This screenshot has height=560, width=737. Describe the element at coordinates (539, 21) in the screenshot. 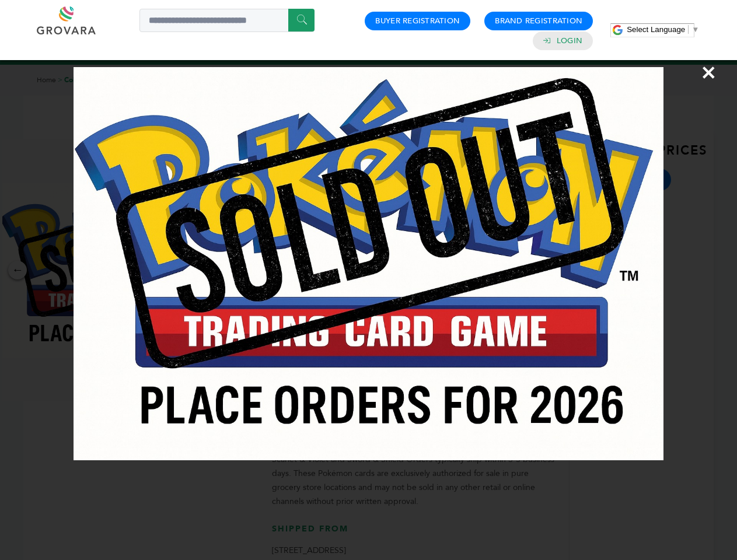

I see `a: Brand Registration` at that location.